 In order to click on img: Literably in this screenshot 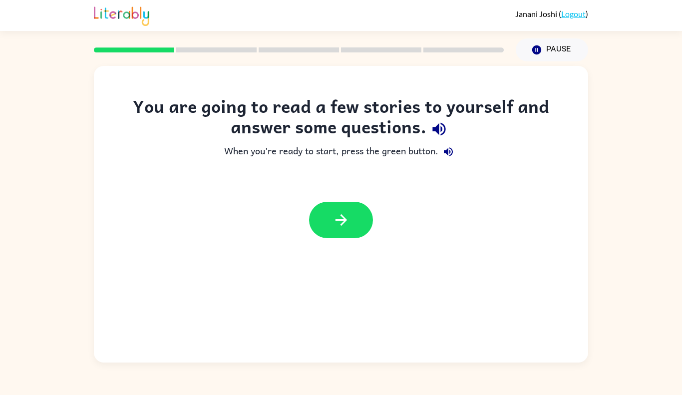, I will do `click(121, 15)`.